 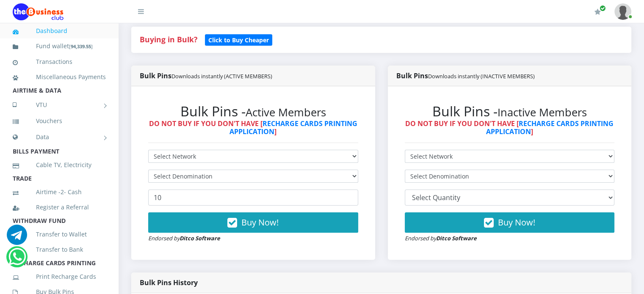 I want to click on strong: Bulk Pins History, so click(x=169, y=283).